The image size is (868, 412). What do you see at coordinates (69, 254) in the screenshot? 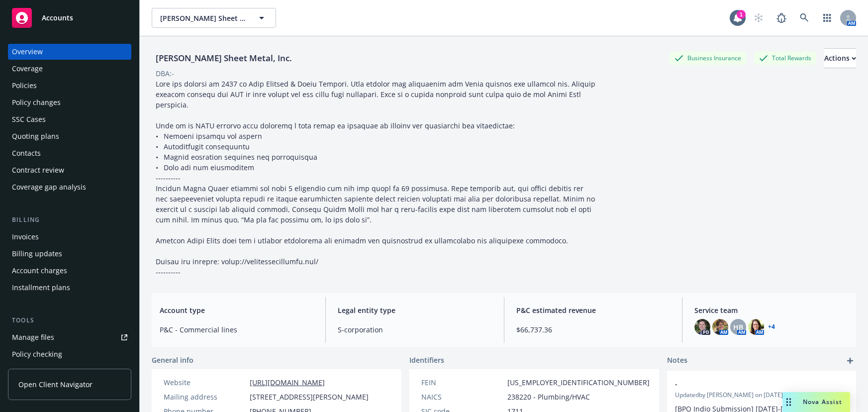
I see `a: Billing updates` at bounding box center [69, 254].